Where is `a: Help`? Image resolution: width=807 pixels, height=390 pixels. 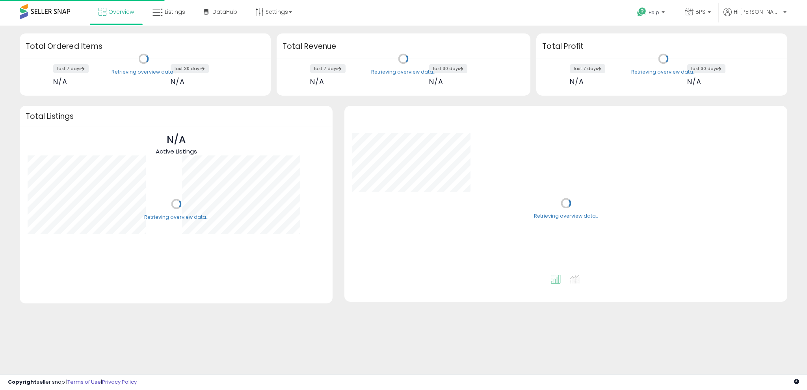
a: Help is located at coordinates (652, 13).